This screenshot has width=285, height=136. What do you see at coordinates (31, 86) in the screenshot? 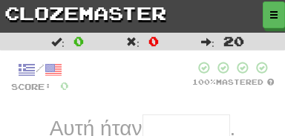
I see `span: Score:` at bounding box center [31, 86].